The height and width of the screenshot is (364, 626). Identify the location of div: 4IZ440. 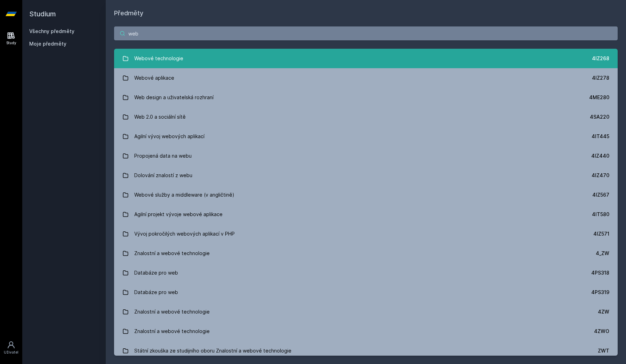
(600, 156).